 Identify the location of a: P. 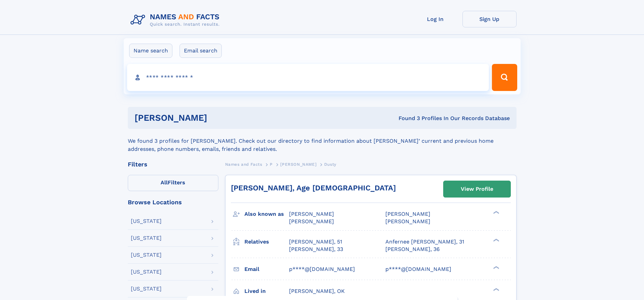
(271, 164).